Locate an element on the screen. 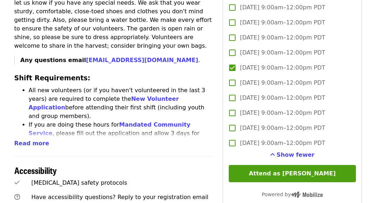 The image size is (376, 203). strong: Any questions email is located at coordinates (109, 60).